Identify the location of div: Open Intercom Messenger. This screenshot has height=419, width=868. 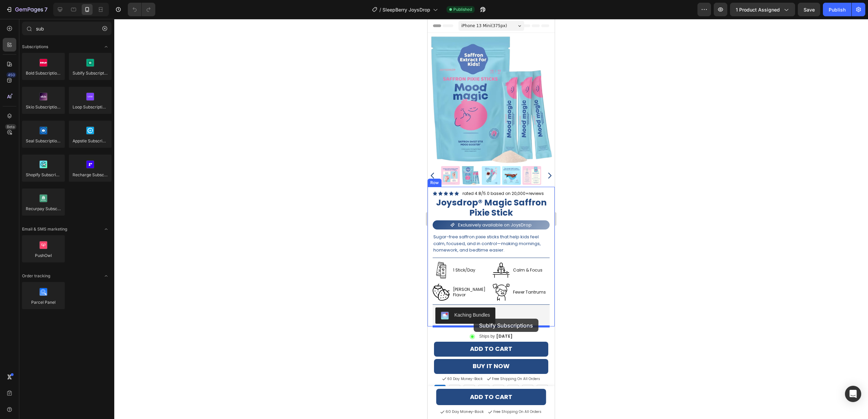
(853, 394).